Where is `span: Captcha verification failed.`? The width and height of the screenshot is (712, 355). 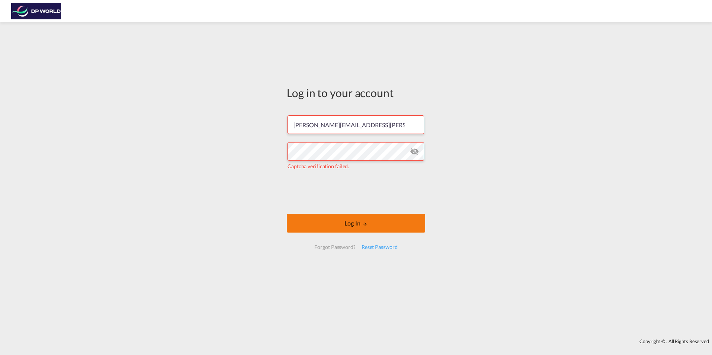
span: Captcha verification failed. is located at coordinates (318, 166).